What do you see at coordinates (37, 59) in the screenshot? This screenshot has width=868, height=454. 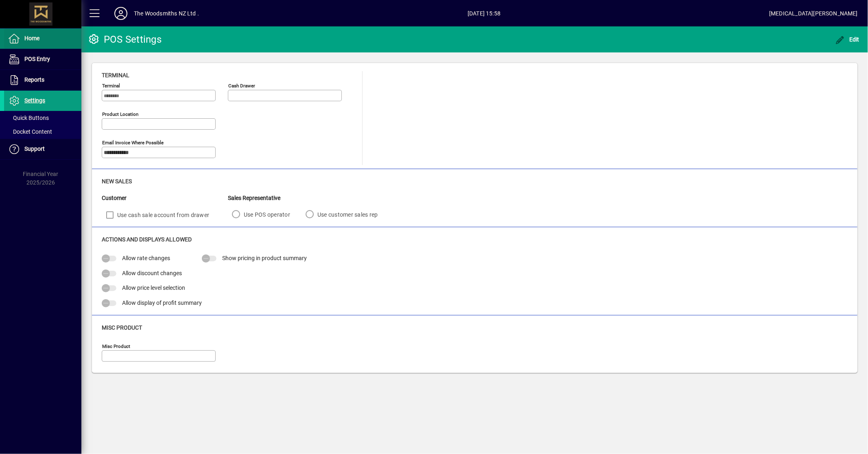 I see `span: POS Entry` at bounding box center [37, 59].